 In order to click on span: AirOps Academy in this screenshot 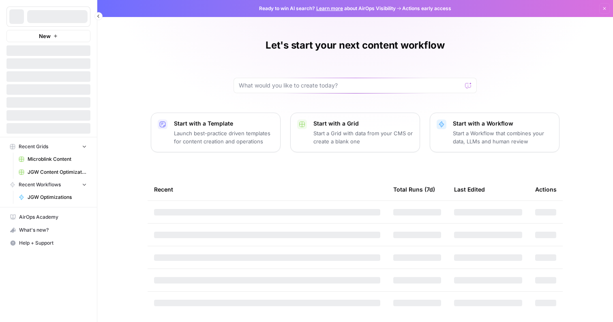, I will do `click(53, 217)`.